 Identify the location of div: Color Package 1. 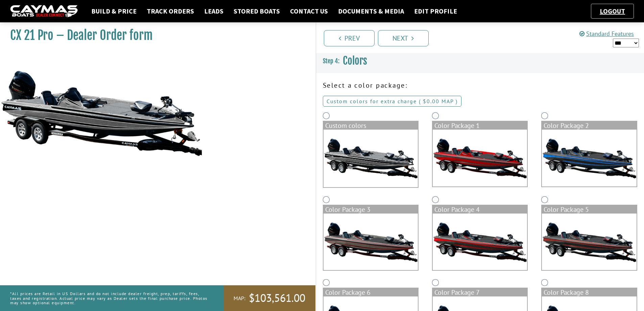
(480, 126).